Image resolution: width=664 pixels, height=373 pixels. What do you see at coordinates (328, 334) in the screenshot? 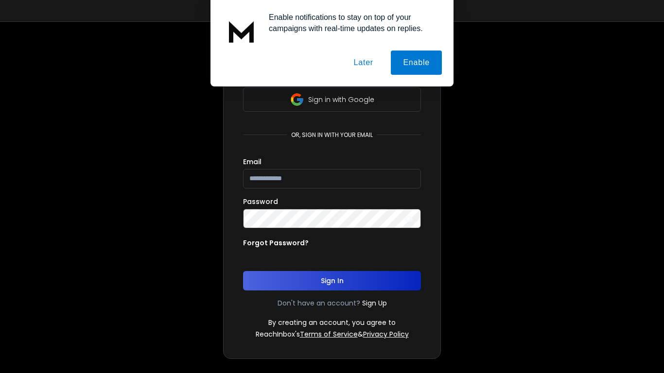
I see `span: Terms of Service` at bounding box center [328, 334].